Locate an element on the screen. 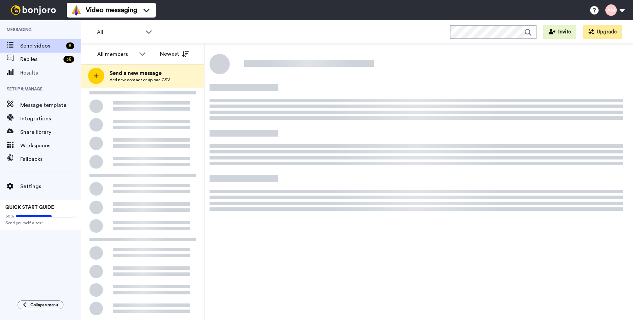 The image size is (633, 320). span: Share library is located at coordinates (51, 132).